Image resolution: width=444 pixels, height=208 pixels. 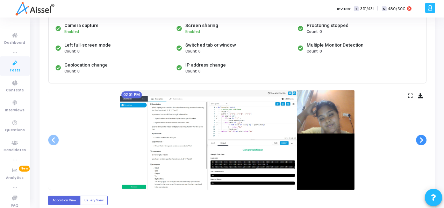 I want to click on div: Proctoring stopped, so click(x=328, y=26).